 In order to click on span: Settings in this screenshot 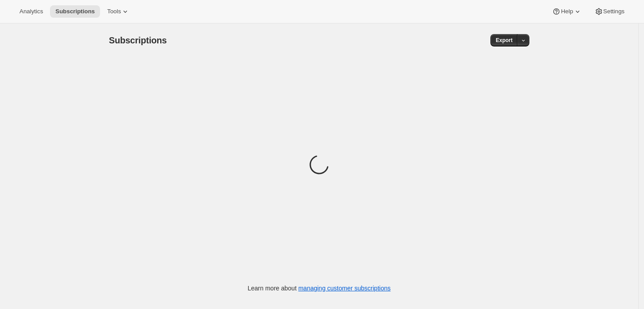, I will do `click(614, 11)`.